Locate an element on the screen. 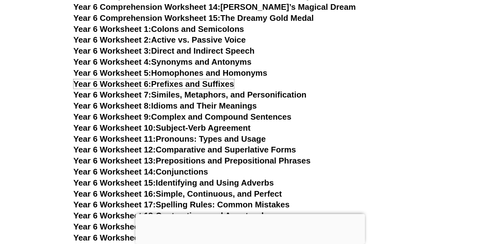 The image size is (500, 244). a: Year 6 Worksheet 1:Colons and Semicolons is located at coordinates (159, 29).